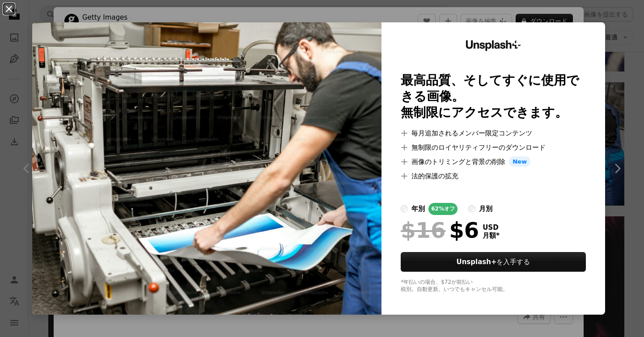 The width and height of the screenshot is (644, 337). What do you see at coordinates (404, 209) in the screenshot?
I see `input: 年別62%オフ` at bounding box center [404, 209].